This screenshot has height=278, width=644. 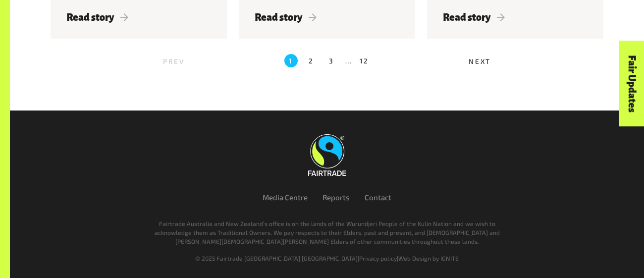 I want to click on a: Contact, so click(x=378, y=197).